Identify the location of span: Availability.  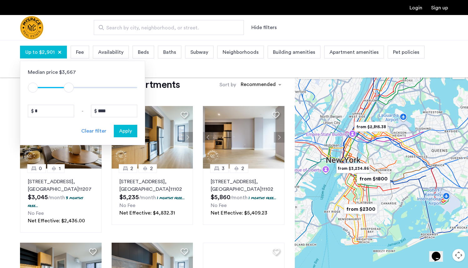
(111, 52).